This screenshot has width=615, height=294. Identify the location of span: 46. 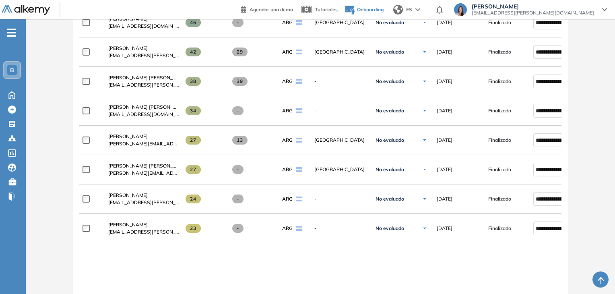
(193, 23).